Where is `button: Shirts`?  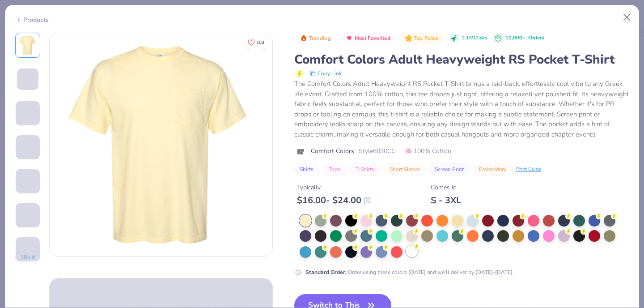
button: Shirts is located at coordinates (306, 169).